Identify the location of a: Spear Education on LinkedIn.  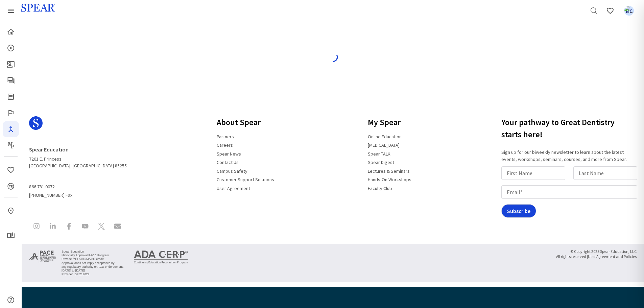
(53, 227).